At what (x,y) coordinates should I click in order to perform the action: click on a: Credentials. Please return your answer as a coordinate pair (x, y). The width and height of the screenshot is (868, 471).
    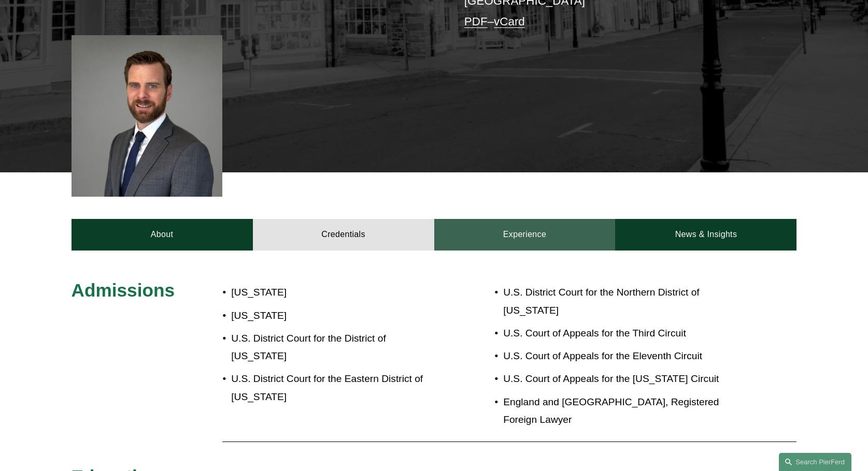
    Looking at the image, I should click on (344, 235).